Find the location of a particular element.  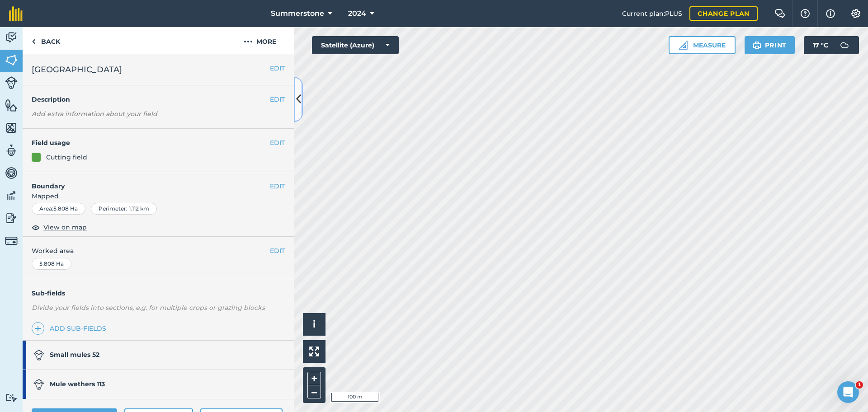

h4: Sub-fields is located at coordinates (158, 293).